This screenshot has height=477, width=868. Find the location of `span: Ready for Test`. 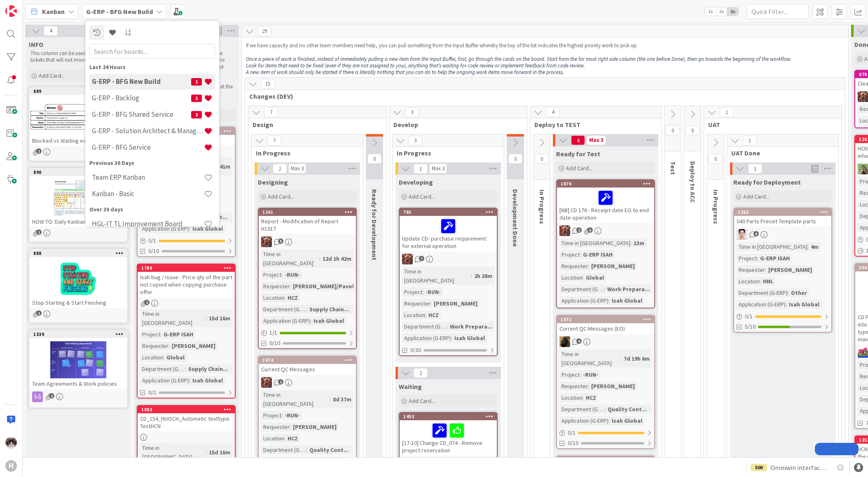

span: Ready for Test is located at coordinates (578, 154).